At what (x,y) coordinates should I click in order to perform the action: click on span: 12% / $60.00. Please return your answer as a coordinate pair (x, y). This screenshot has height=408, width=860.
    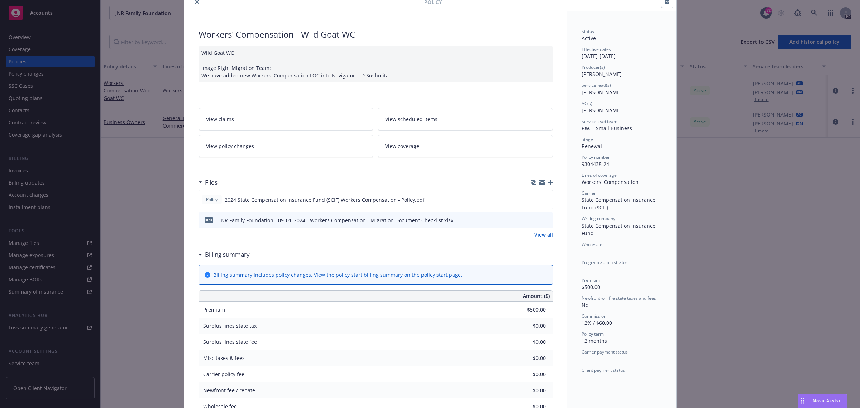
    Looking at the image, I should click on (597, 323).